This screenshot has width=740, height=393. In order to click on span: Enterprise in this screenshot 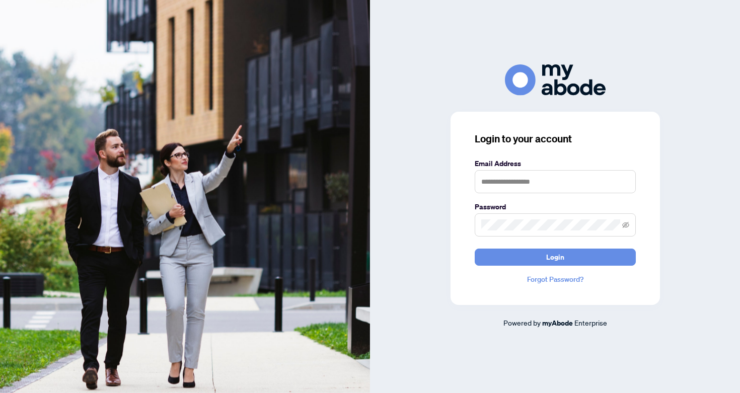, I will do `click(590, 323)`.